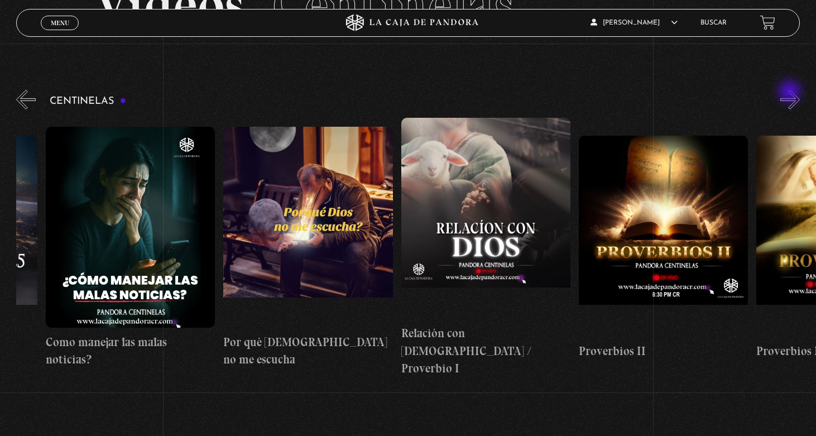  What do you see at coordinates (26, 99) in the screenshot?
I see `button: Previous` at bounding box center [26, 99].